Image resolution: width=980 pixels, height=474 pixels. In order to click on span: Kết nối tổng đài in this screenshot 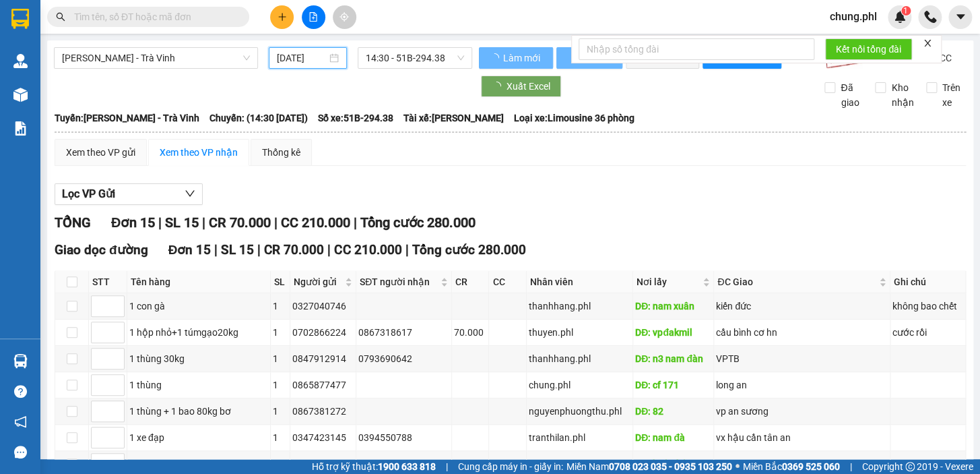, I will do `click(869, 49)`.